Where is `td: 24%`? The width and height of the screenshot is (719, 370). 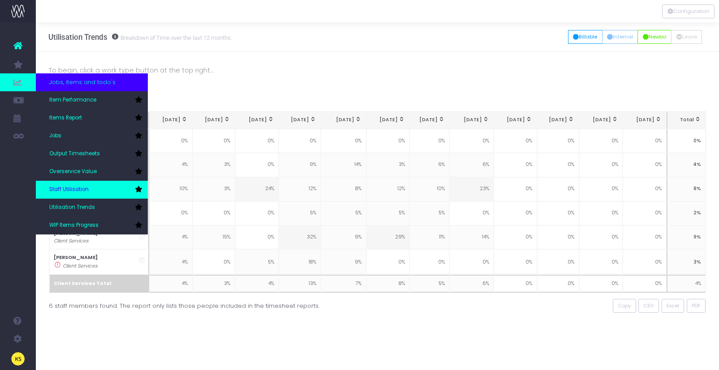
td: 24% is located at coordinates (257, 189).